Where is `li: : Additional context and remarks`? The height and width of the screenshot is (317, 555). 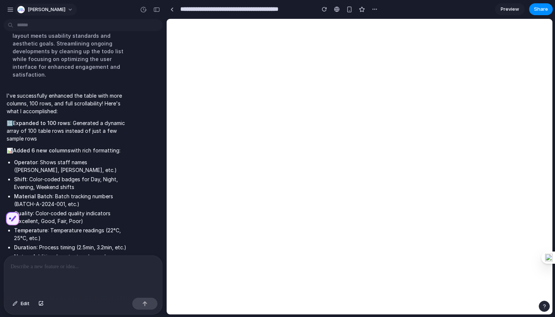 li: : Additional context and remarks is located at coordinates (72, 256).